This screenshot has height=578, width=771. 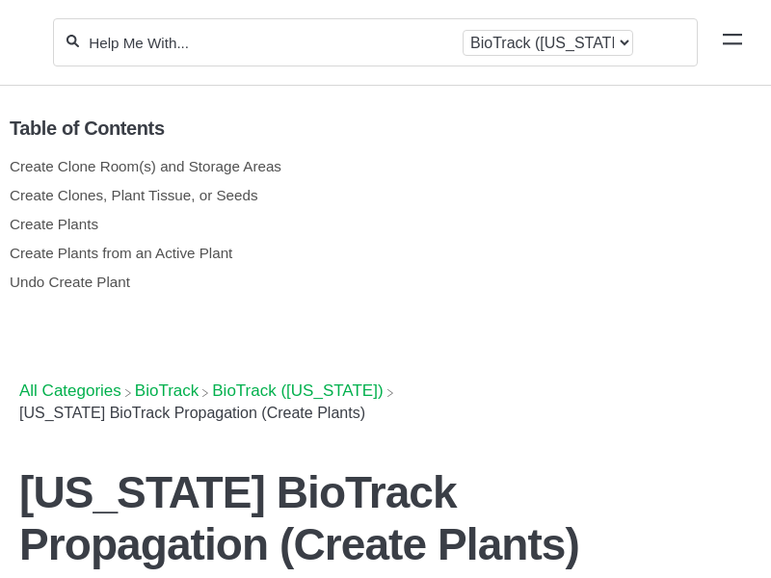 I want to click on section: Search section, so click(x=375, y=42).